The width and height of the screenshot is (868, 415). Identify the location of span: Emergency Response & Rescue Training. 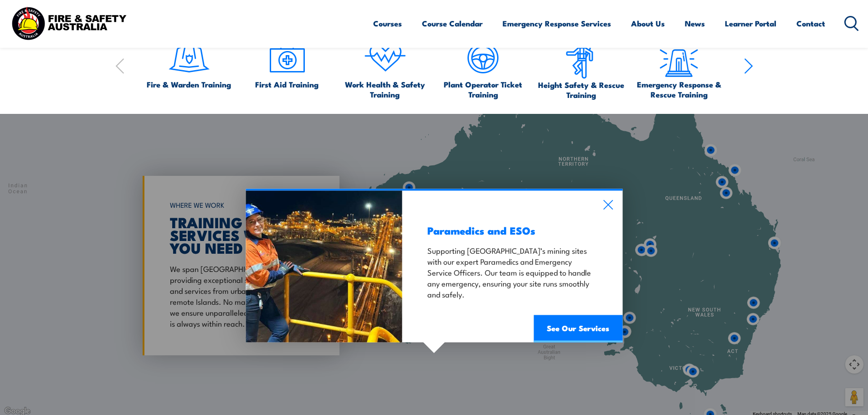
(679, 89).